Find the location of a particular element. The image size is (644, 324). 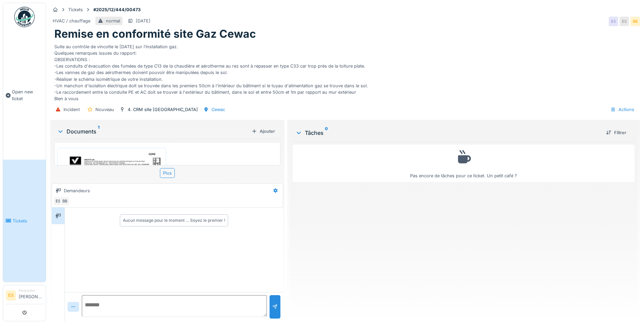

div: normal is located at coordinates (113, 21).